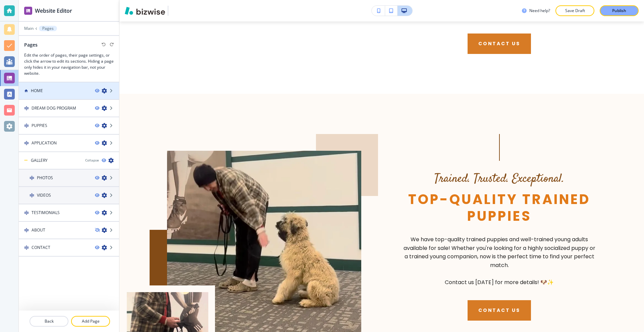  Describe the element at coordinates (41, 247) in the screenshot. I see `h4: CONTACT` at that location.